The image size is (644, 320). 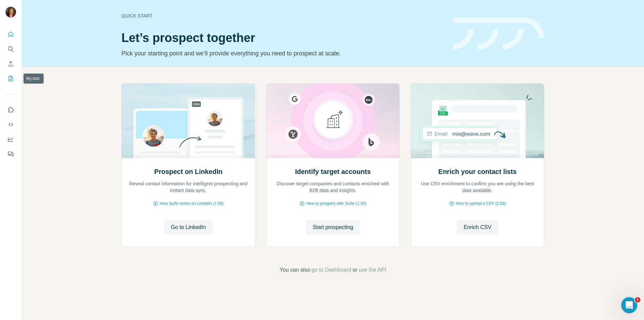 What do you see at coordinates (11, 140) in the screenshot?
I see `button: Dashboard` at bounding box center [11, 140].